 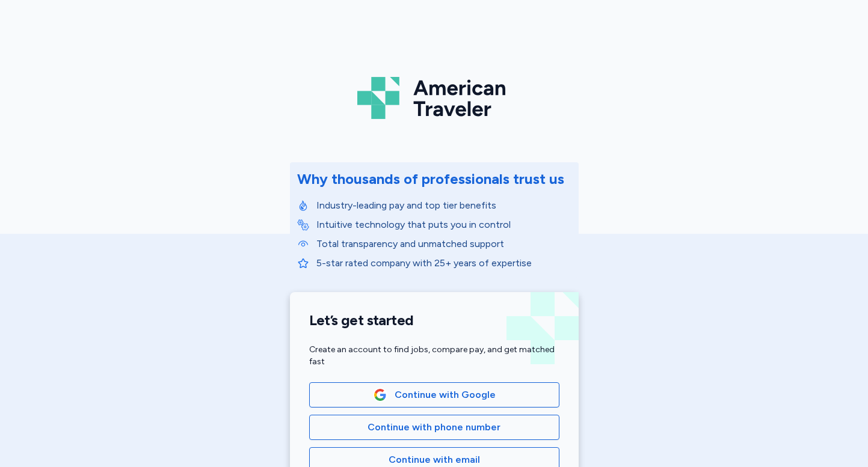 What do you see at coordinates (434, 98) in the screenshot?
I see `img: Logo` at bounding box center [434, 98].